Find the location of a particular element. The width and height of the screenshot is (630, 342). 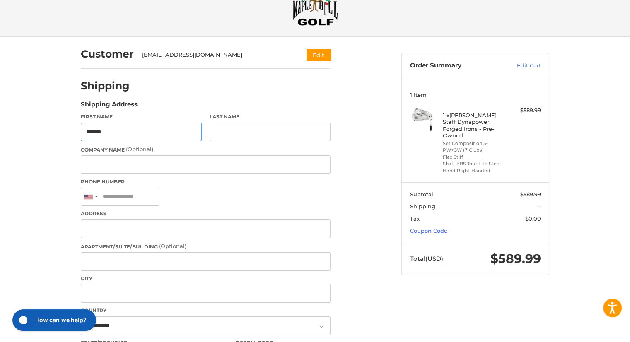

div: United States: +1 is located at coordinates (91, 197).